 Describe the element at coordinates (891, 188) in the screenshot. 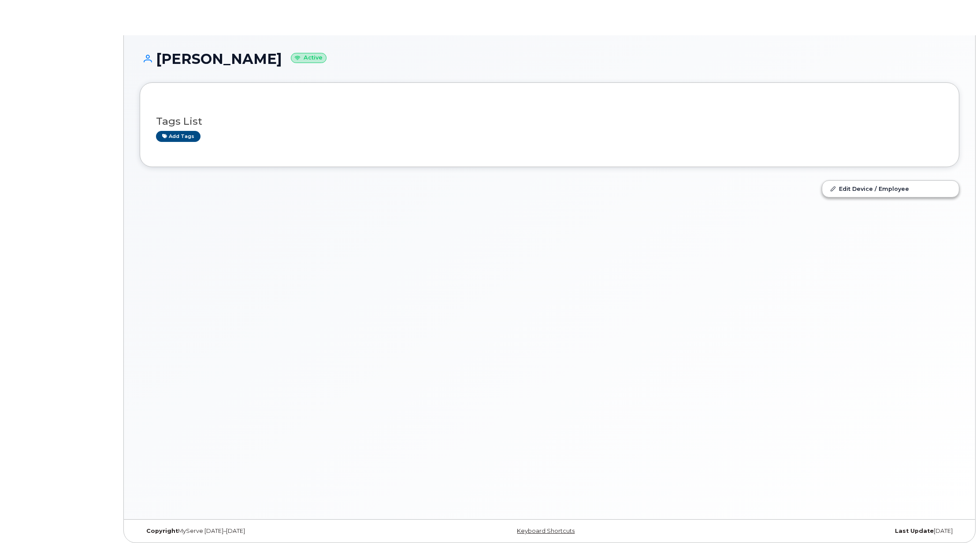

I see `a: Edit Device / Employee` at that location.